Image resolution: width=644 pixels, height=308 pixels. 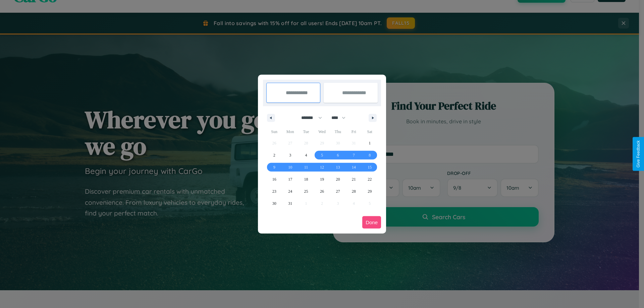 What do you see at coordinates (306, 155) in the screenshot?
I see `span: 4` at bounding box center [306, 155].